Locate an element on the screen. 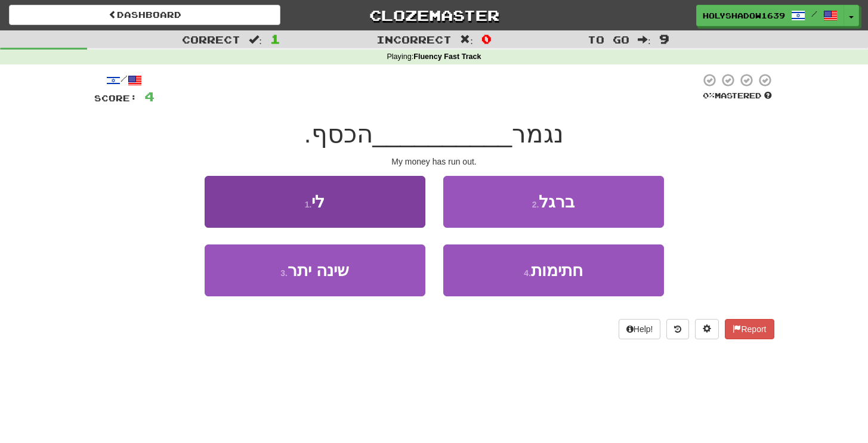 The width and height of the screenshot is (868, 443). a: Clozemaster is located at coordinates (434, 15).